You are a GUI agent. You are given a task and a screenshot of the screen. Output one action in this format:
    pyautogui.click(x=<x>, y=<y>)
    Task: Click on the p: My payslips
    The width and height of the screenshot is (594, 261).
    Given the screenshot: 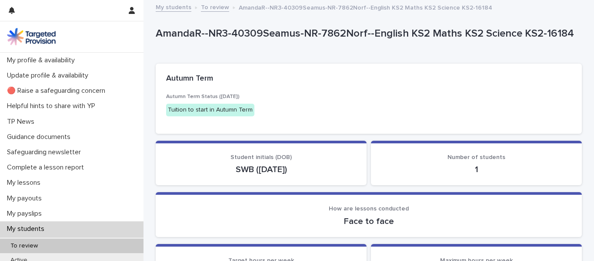 What is the action you would take?
    pyautogui.click(x=26, y=213)
    